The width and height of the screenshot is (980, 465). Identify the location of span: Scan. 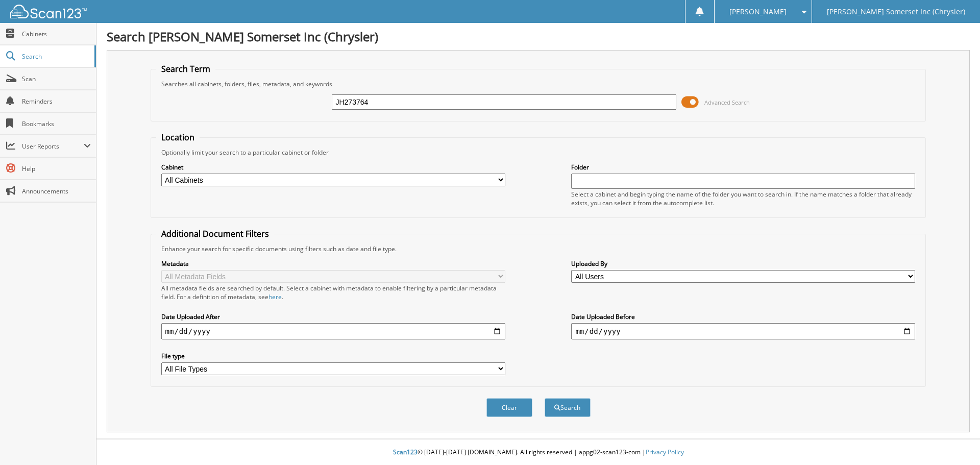
(56, 79).